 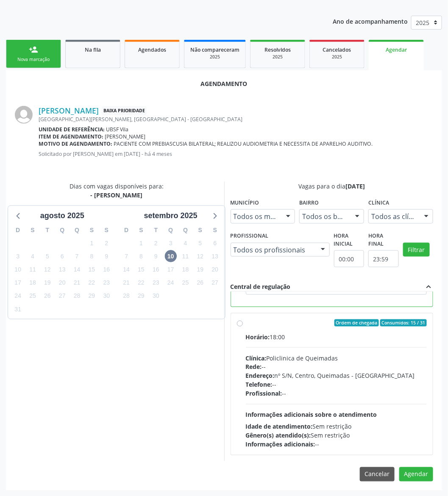 What do you see at coordinates (72, 129) in the screenshot?
I see `b: Unidade de referência:` at bounding box center [72, 129].